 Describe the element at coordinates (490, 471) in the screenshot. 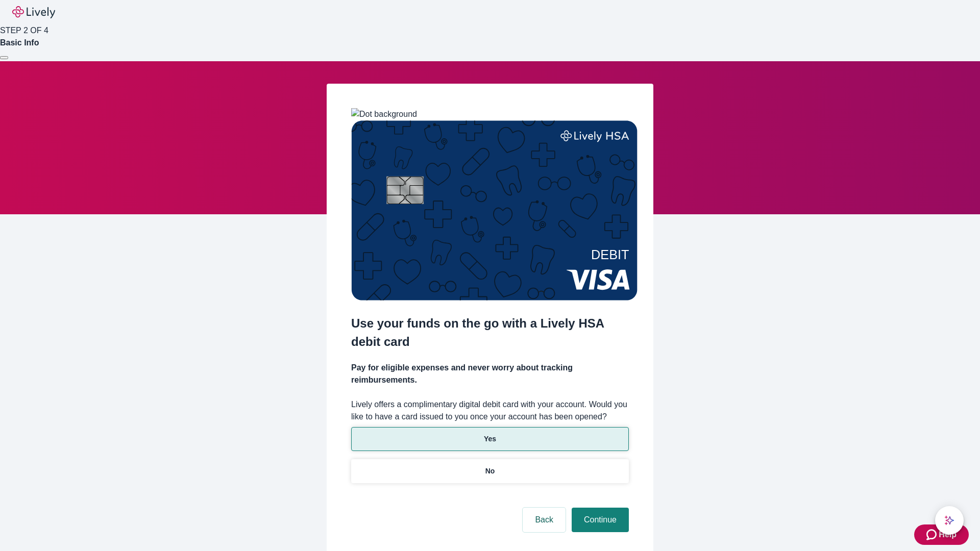

I see `button: No` at that location.